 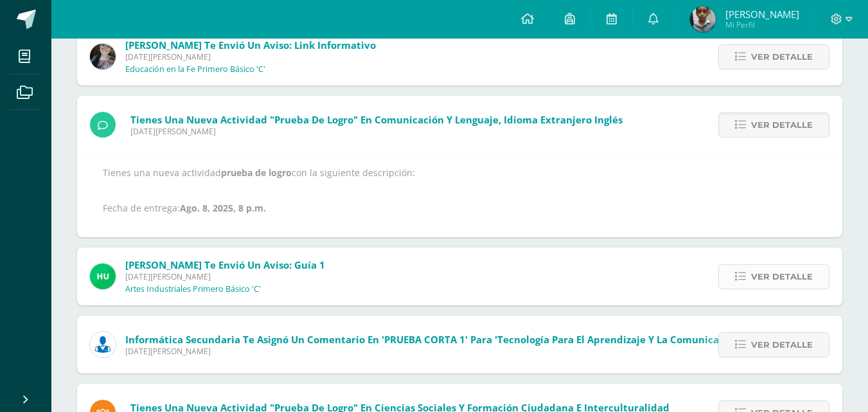 What do you see at coordinates (223, 207) in the screenshot?
I see `strong: Ago. 8, 2025, 8 p.m.` at bounding box center [223, 207].